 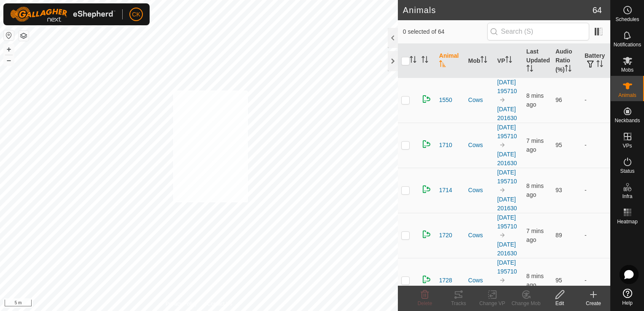 I want to click on span: 1720, so click(x=445, y=235).